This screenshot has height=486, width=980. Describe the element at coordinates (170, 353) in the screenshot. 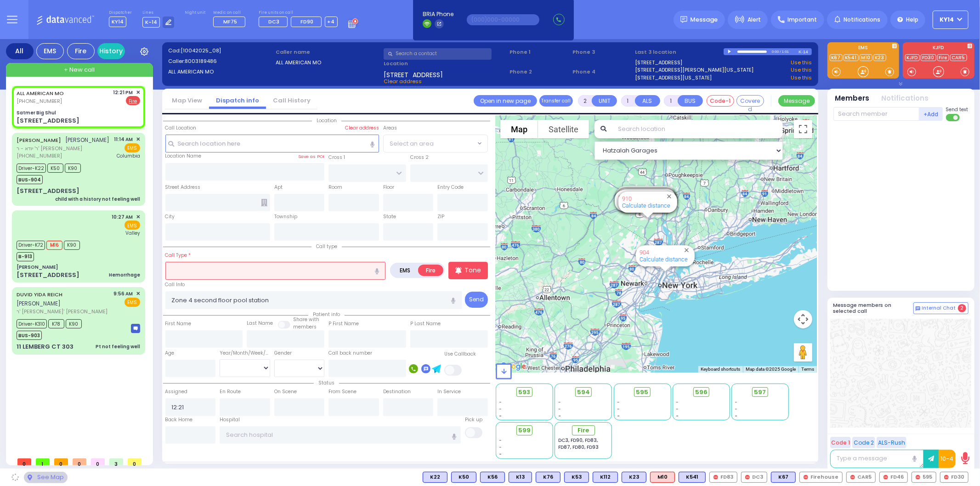

I see `label: Age` at that location.